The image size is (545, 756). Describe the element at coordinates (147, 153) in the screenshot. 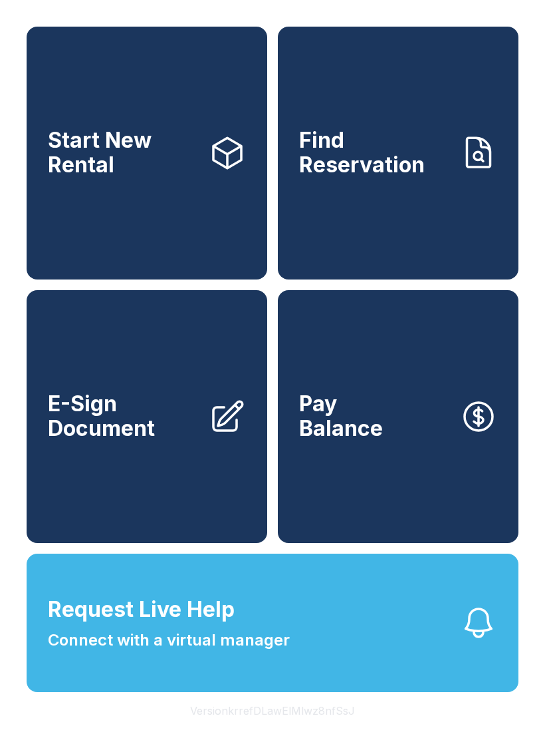

I see `a: Start New Rental` at that location.